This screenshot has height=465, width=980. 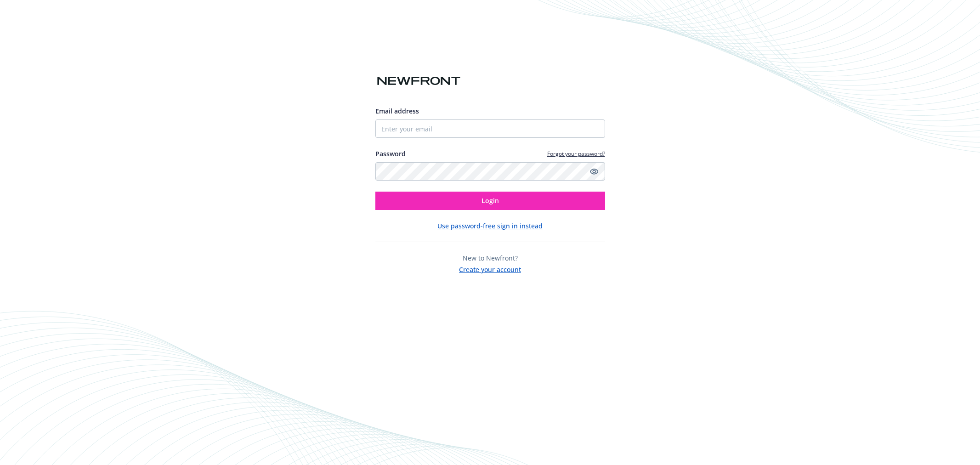 What do you see at coordinates (490, 257) in the screenshot?
I see `span: New to Newfront?` at bounding box center [490, 257].